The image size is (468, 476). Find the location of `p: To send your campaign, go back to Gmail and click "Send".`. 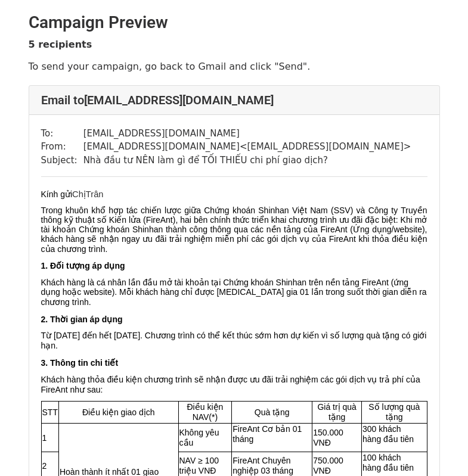

p: To send your campaign, go back to Gmail and click "Send". is located at coordinates (234, 66).